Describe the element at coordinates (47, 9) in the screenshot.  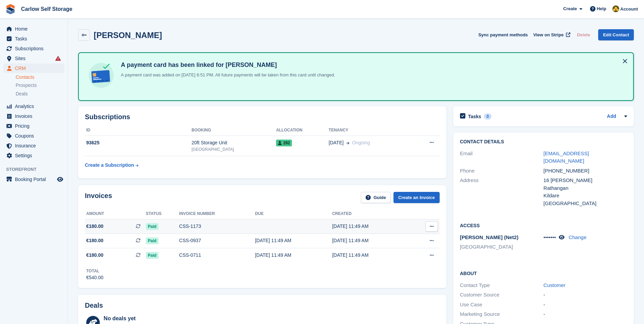
I see `a: Carlow Self Storage` at that location.